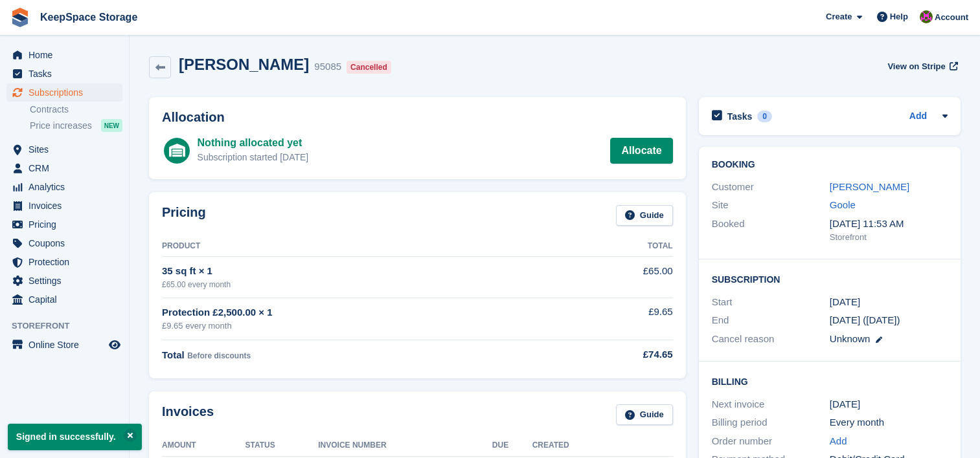 The height and width of the screenshot is (458, 980). What do you see at coordinates (61, 125) in the screenshot?
I see `span: Price increases` at bounding box center [61, 125].